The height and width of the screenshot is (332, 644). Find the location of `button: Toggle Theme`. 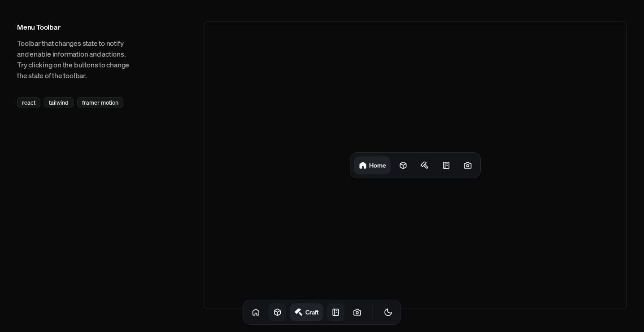

button: Toggle Theme is located at coordinates (388, 312).